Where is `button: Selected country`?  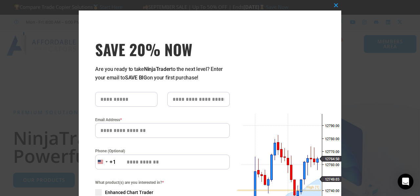
button: Selected country is located at coordinates (106, 162).